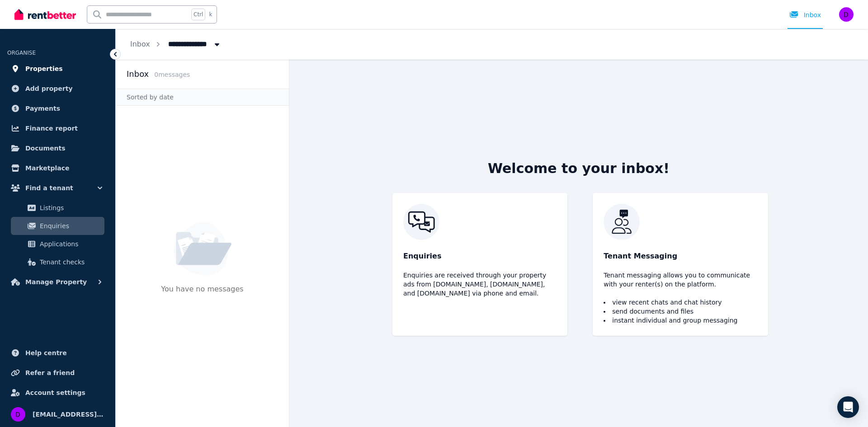 Image resolution: width=868 pixels, height=427 pixels. What do you see at coordinates (172, 75) in the screenshot?
I see `span: 0 message s` at bounding box center [172, 75].